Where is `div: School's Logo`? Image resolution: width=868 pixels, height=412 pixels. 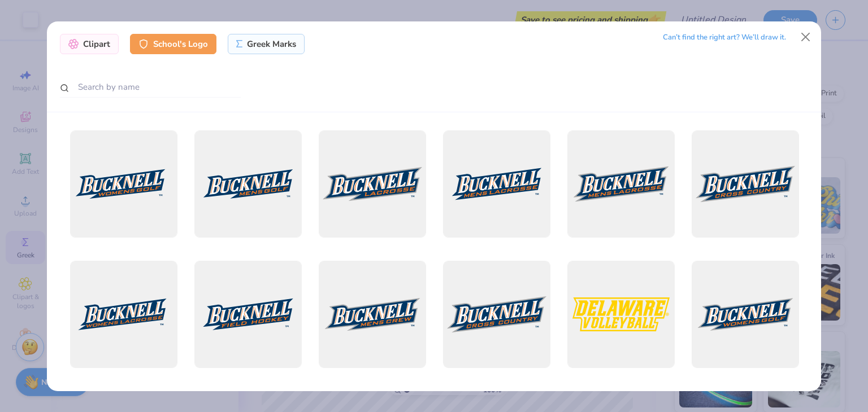 div: School's Logo is located at coordinates (173, 44).